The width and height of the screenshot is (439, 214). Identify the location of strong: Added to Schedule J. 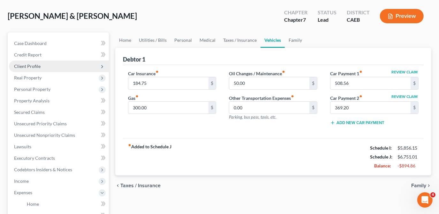
(150, 157).